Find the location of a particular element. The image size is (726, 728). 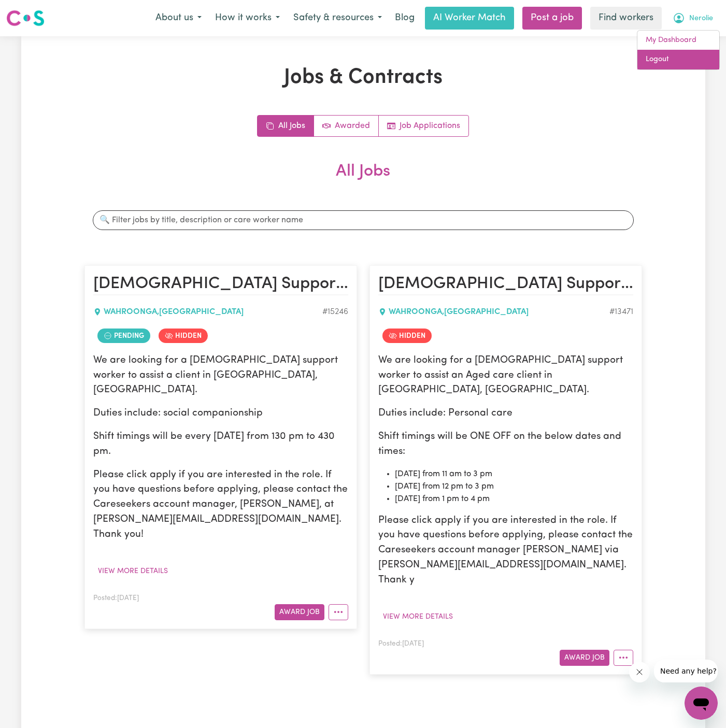

a: Post a job is located at coordinates (551, 18).